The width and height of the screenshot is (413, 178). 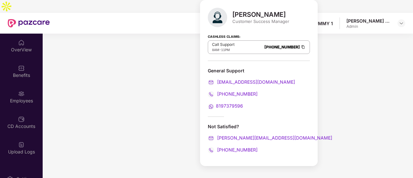 I want to click on img: svg+xml;base64,PHN2ZyBpZD0iQmVuZWZpdHMiIHhtbG5zPSJodHRwOi8vd3d3LnczLm9yZy8yMDAwL3N2ZyIgd2lkdGg9Ij..., so click(x=21, y=68).